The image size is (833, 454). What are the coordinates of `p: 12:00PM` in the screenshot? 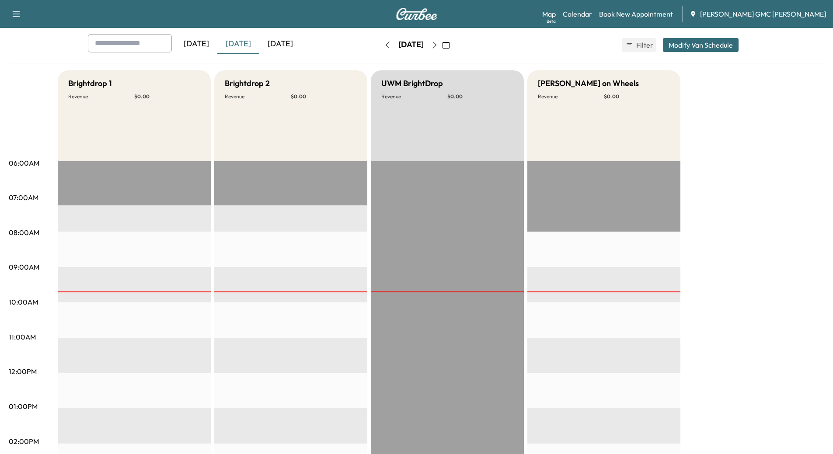 It's located at (23, 372).